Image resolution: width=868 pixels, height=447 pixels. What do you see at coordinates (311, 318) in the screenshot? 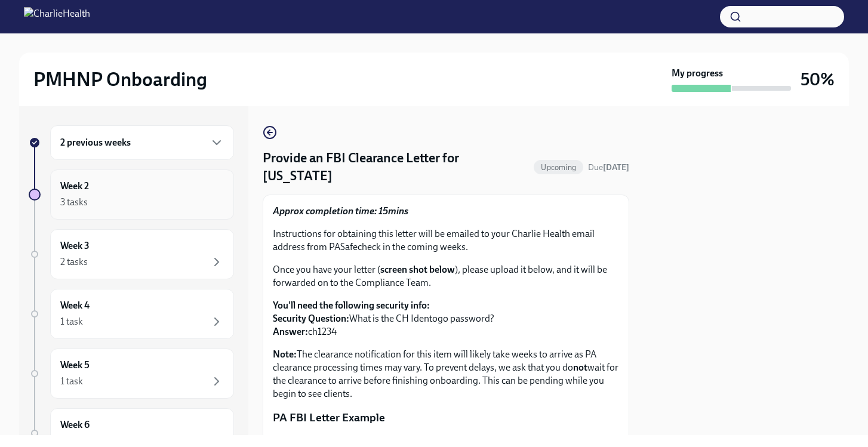
I see `strong: Security Question:` at bounding box center [311, 318].